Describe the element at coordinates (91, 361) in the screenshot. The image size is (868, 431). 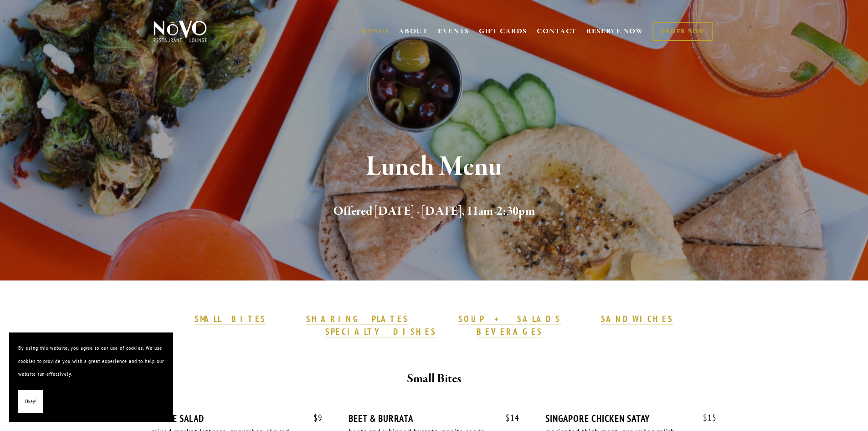
I see `p: By using this website, you agree to our use of cookies. We use cookies to provide you with a grea...` at that location.